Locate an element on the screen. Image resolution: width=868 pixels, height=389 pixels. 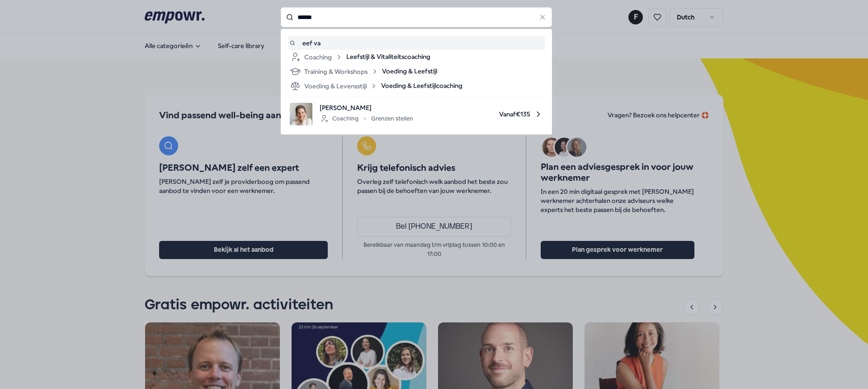
div: Training & Workshops is located at coordinates (334, 72).